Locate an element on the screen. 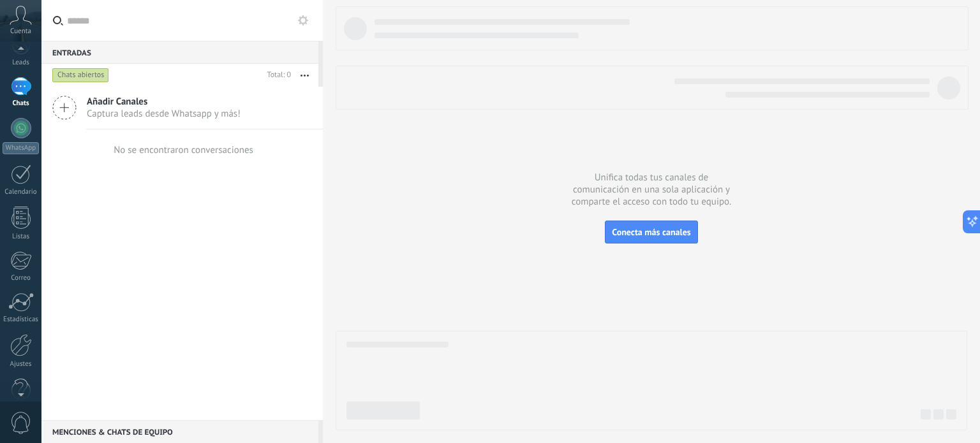  div: WhatsApp is located at coordinates (20, 148).